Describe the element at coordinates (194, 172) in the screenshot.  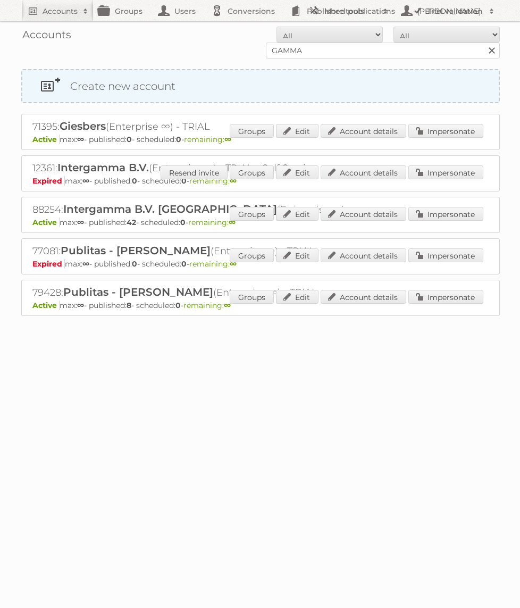
I see `a: Resend invite` at that location.